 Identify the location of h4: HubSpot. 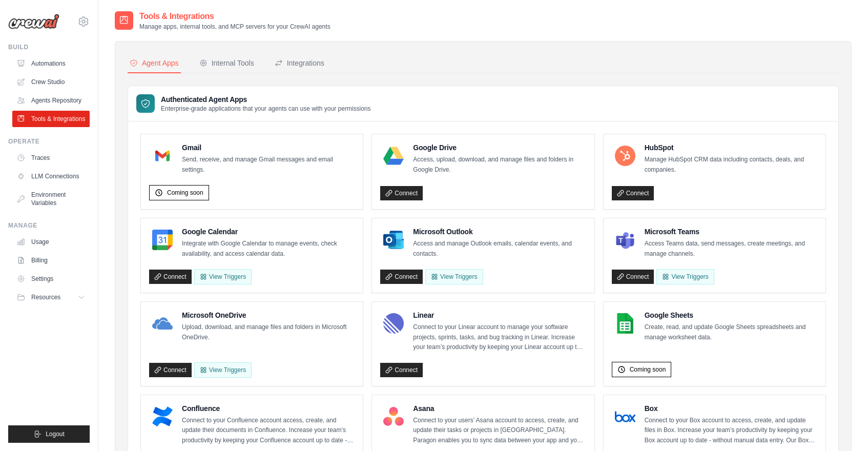
(731, 147).